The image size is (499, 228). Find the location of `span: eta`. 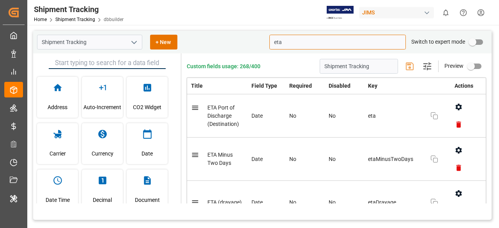

span: eta is located at coordinates (396, 116).